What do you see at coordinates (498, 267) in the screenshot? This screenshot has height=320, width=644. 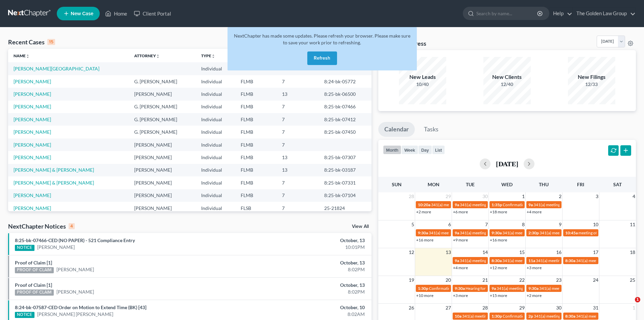 I see `a: +12 more` at bounding box center [498, 267].